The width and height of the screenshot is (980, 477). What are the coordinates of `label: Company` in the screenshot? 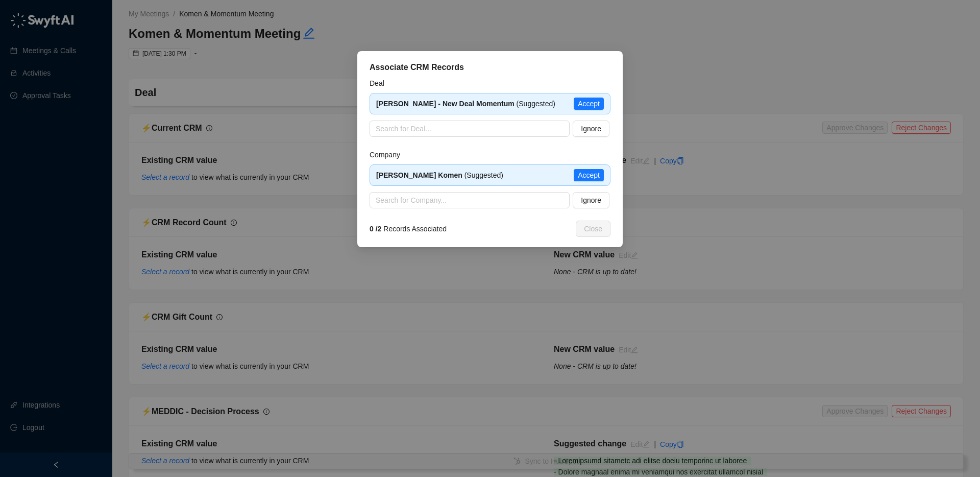 It's located at (388, 155).